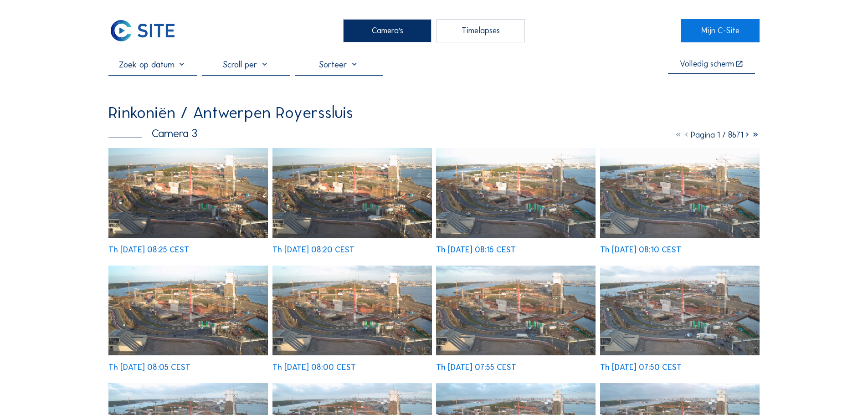 Image resolution: width=868 pixels, height=415 pixels. What do you see at coordinates (707, 64) in the screenshot?
I see `div: Volledig scherm` at bounding box center [707, 64].